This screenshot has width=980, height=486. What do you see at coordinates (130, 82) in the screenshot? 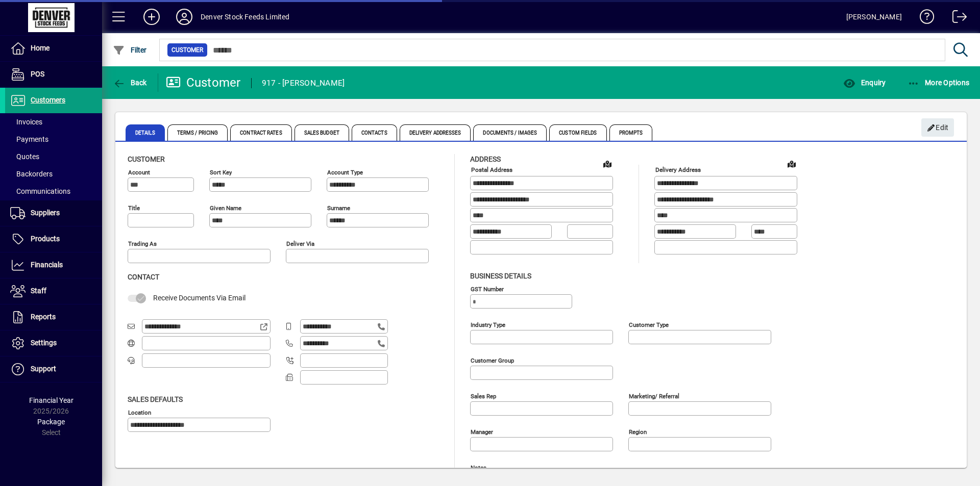
I see `span: Back` at bounding box center [130, 82].